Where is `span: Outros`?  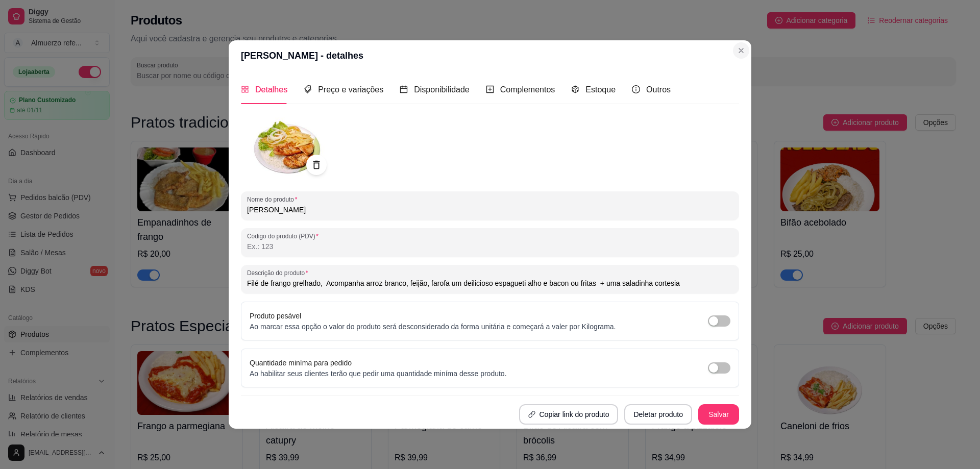 span: Outros is located at coordinates (658, 89).